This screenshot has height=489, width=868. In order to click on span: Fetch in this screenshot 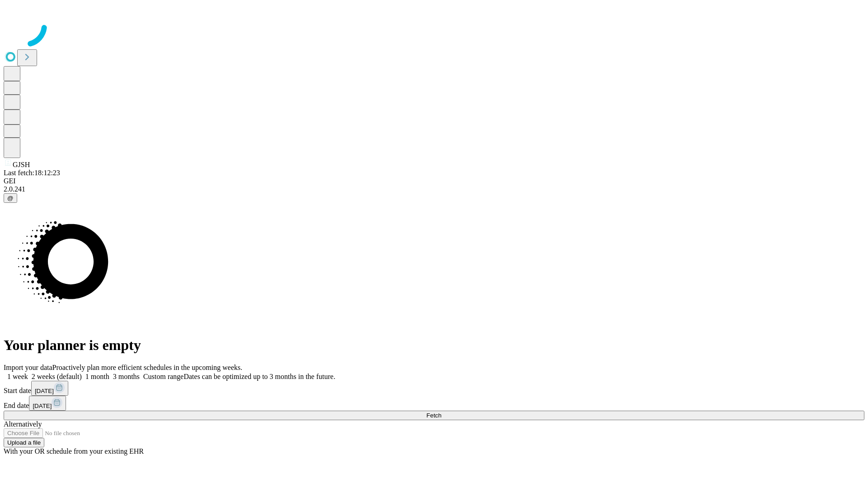, I will do `click(433, 415)`.